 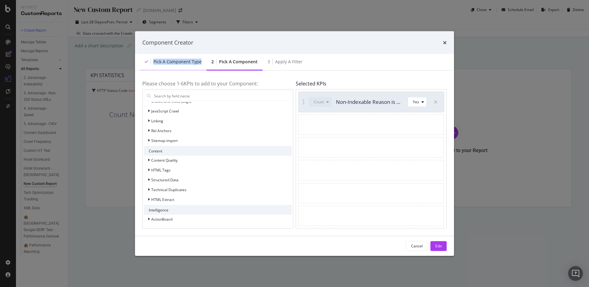 What do you see at coordinates (576, 273) in the screenshot?
I see `div: Open Intercom Messenger` at bounding box center [576, 273].